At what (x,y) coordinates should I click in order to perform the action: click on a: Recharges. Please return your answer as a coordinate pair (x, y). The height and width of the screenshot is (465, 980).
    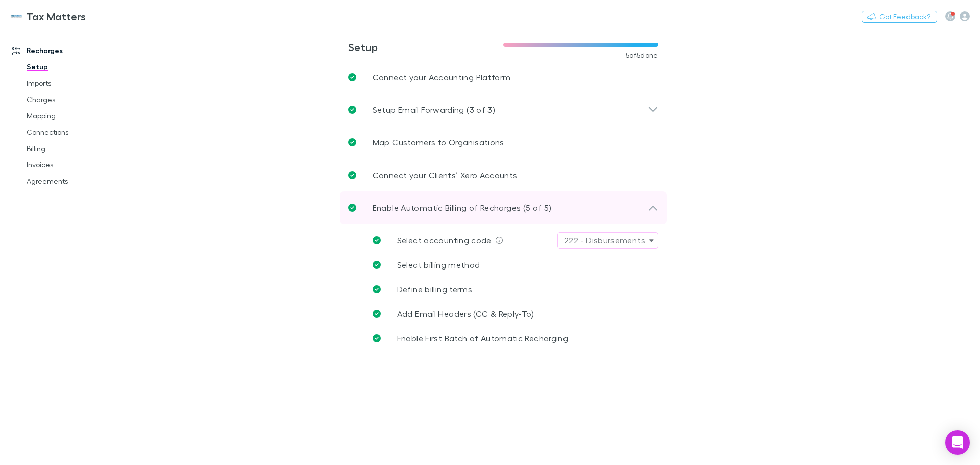
    Looking at the image, I should click on (70, 51).